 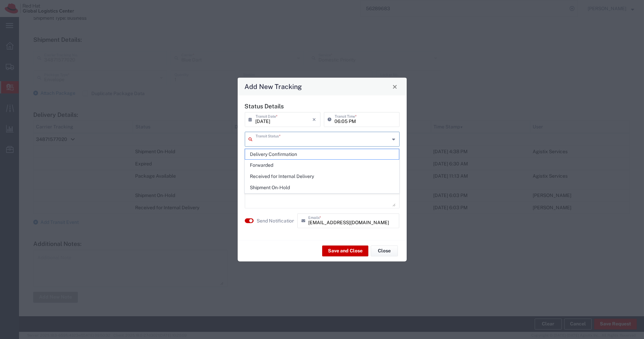 What do you see at coordinates (276, 221) in the screenshot?
I see `label: Send Notification` at bounding box center [276, 221].